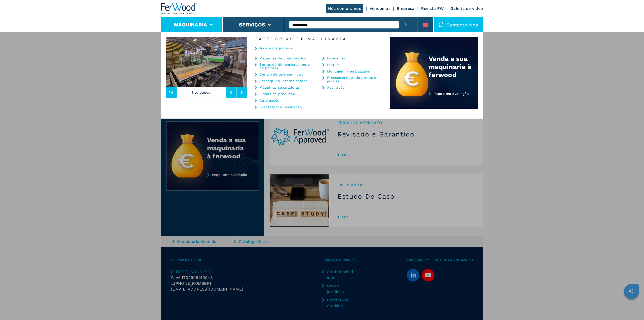  I want to click on a: Montagem - embalagem, so click(348, 71).